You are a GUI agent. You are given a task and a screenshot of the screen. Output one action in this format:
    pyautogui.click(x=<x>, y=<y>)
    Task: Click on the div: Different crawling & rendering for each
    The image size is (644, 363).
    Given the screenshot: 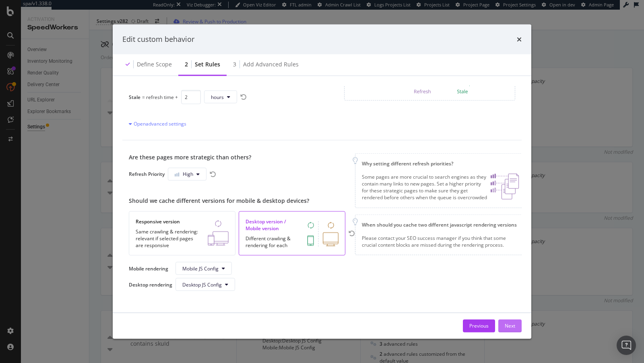 What is the action you would take?
    pyautogui.click(x=272, y=242)
    